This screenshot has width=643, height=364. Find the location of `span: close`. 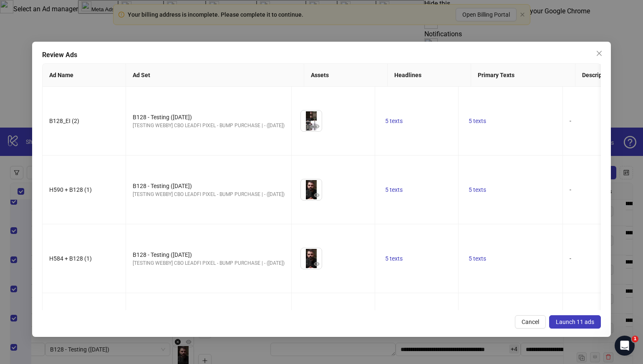

span: close is located at coordinates (600, 53).